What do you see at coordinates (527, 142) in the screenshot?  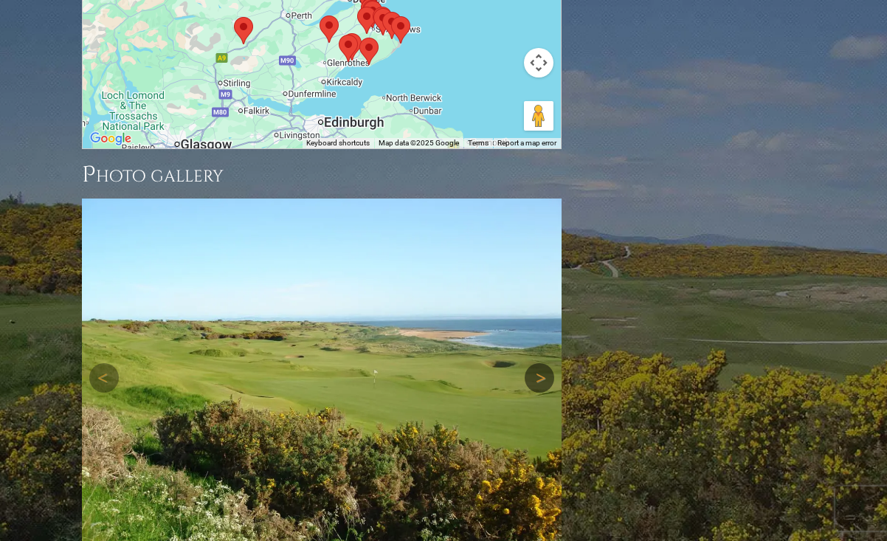 I see `a: Report a map error` at bounding box center [527, 142].